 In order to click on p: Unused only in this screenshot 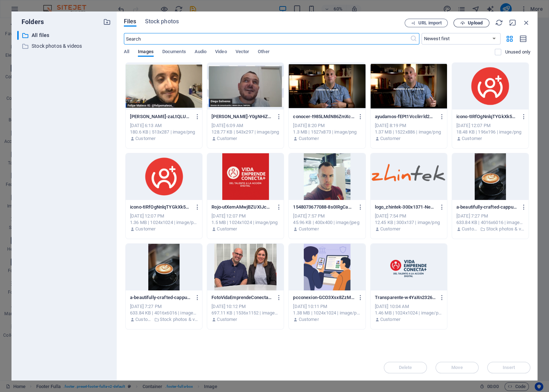, I will do `click(518, 52)`.